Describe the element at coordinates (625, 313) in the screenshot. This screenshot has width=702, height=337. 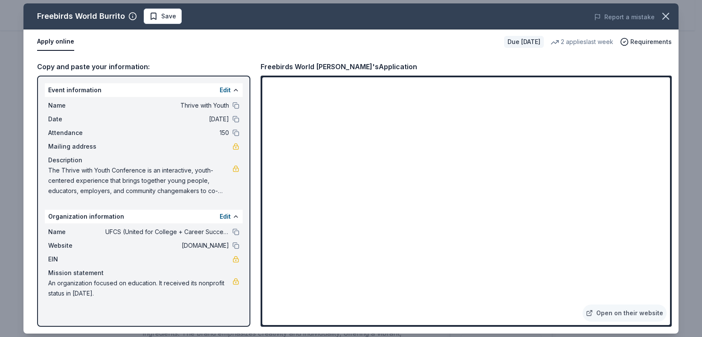
I see `a: Open on their website` at that location.